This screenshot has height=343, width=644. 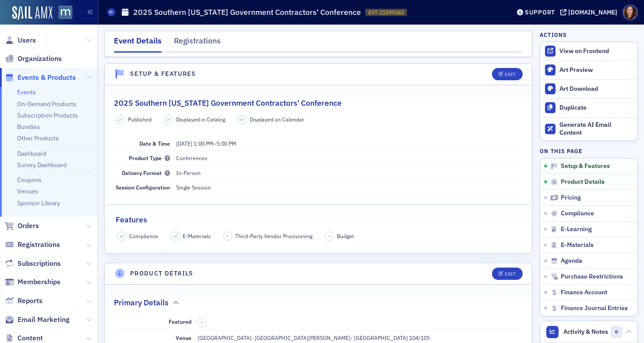 What do you see at coordinates (155, 143) in the screenshot?
I see `span: Date & Time` at bounding box center [155, 143].